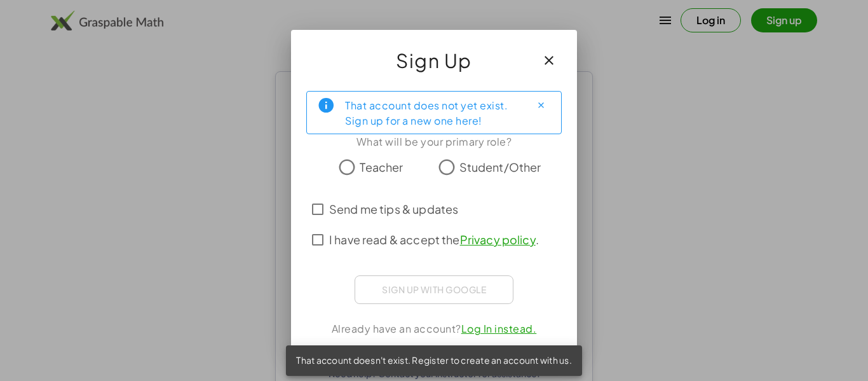 The height and width of the screenshot is (381, 868). What do you see at coordinates (381, 166) in the screenshot?
I see `span: Teacher` at bounding box center [381, 166].